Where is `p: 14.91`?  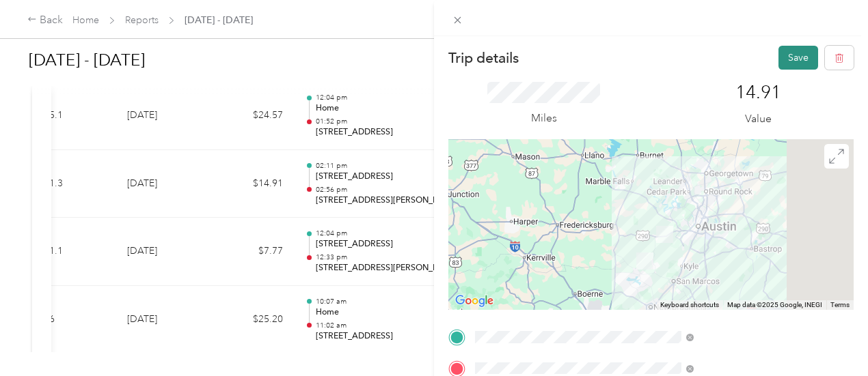
p: 14.91 is located at coordinates (758, 93).